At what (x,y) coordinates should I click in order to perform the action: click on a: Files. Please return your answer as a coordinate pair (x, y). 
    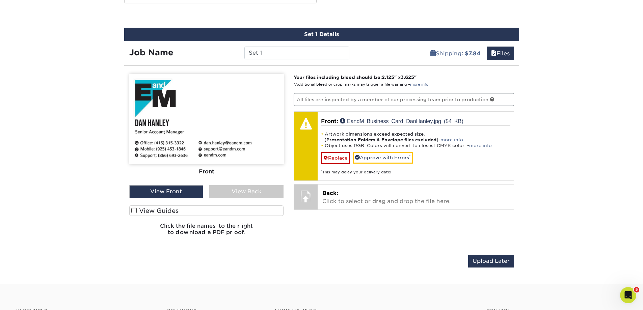
    Looking at the image, I should click on (500, 53).